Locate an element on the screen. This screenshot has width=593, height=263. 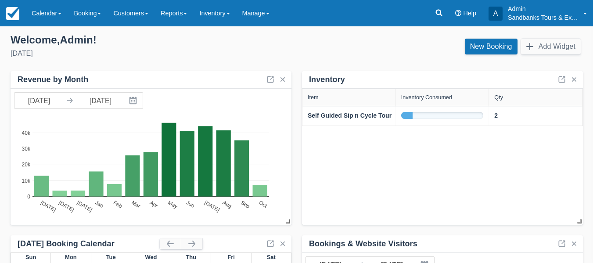
div: Revenue by Month is located at coordinates (53, 79).